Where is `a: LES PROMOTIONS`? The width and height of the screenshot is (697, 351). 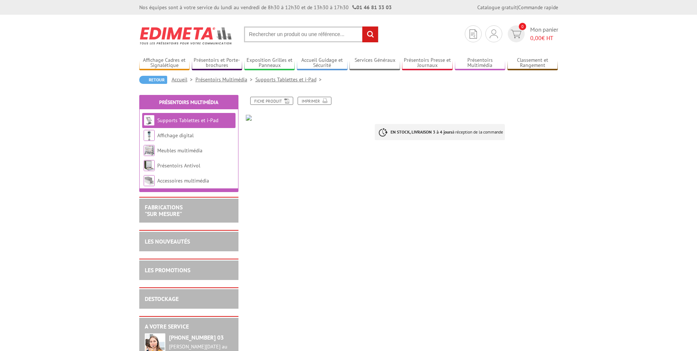
a: LES PROMOTIONS is located at coordinates (168, 270).